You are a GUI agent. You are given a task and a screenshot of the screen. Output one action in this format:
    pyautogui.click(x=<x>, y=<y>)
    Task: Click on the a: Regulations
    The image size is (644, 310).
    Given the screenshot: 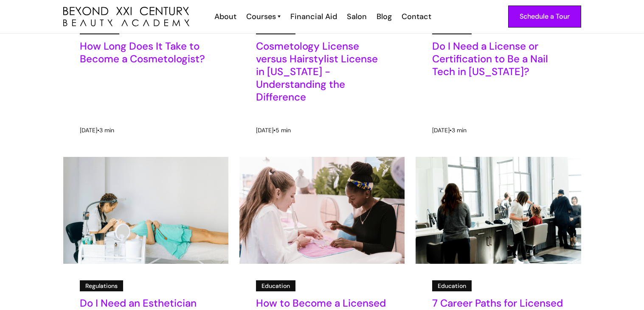 What is the action you would take?
    pyautogui.click(x=101, y=286)
    